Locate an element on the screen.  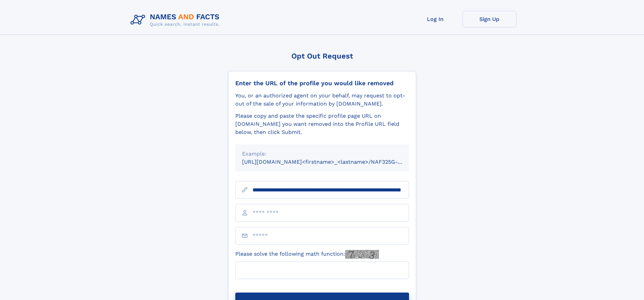
div: Opt Out Request is located at coordinates (322, 56).